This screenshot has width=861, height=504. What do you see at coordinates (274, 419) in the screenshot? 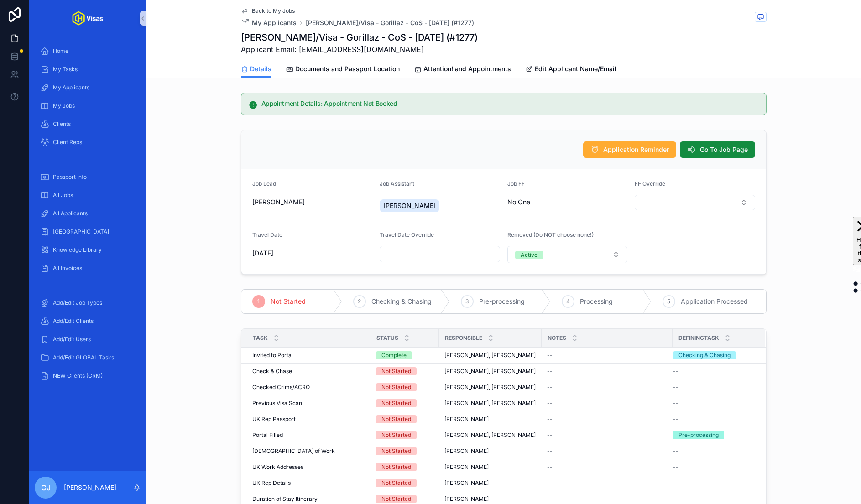
I see `span: UK Rep Passport` at bounding box center [274, 419].